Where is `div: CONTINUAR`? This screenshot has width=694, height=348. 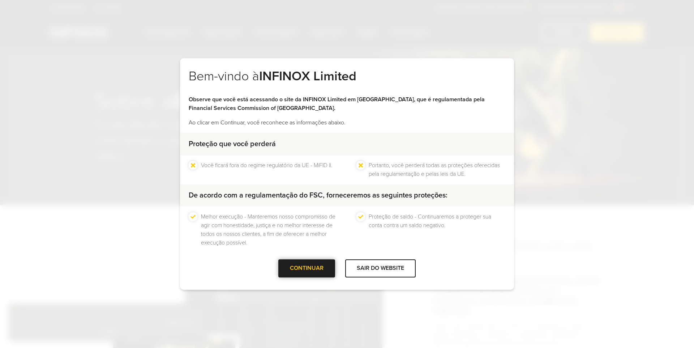
div: CONTINUAR is located at coordinates (307, 268).